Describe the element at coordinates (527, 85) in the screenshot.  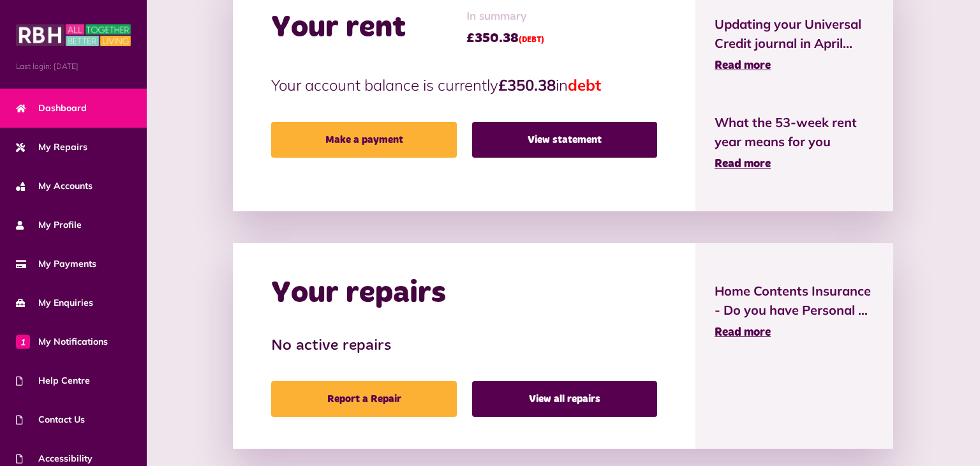
I see `strong: £350.38` at that location.